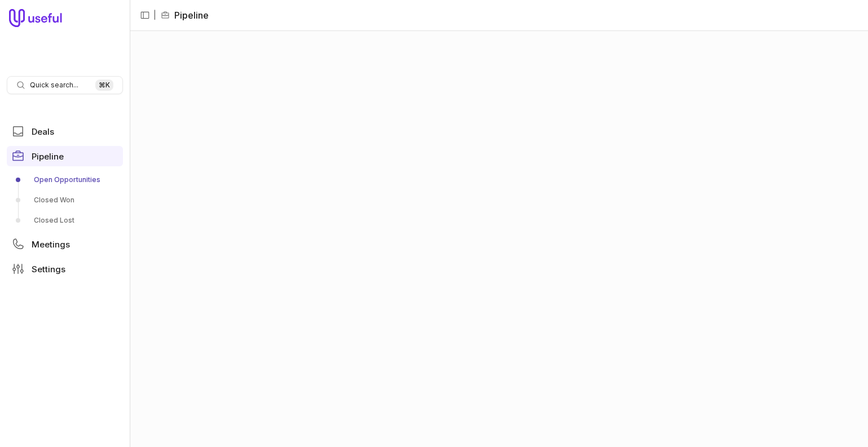 The height and width of the screenshot is (447, 868). I want to click on span: Quick search..., so click(54, 85).